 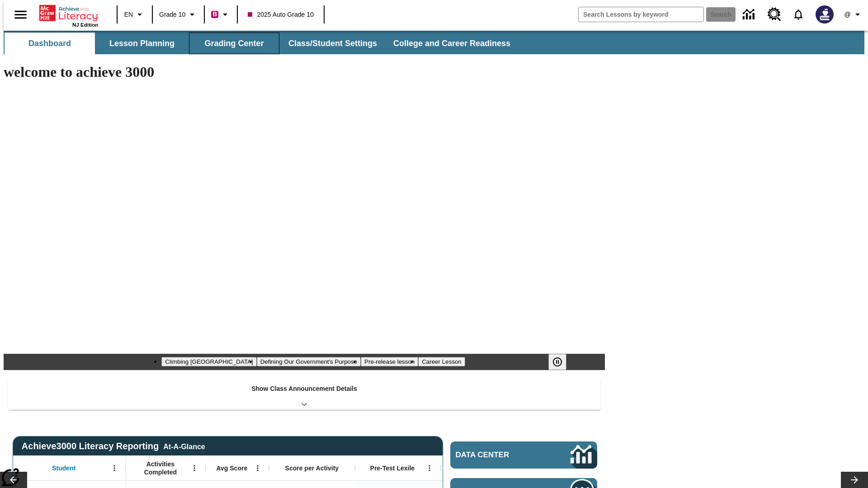 I want to click on span: Score per Activity, so click(x=312, y=468).